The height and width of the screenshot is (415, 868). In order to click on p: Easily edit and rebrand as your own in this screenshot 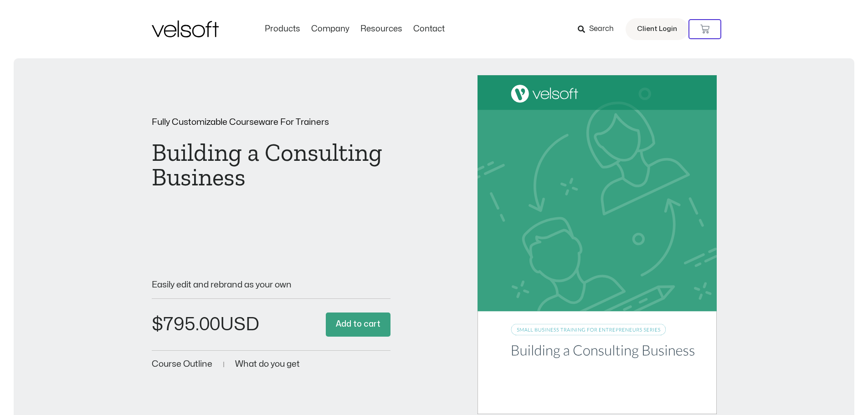, I will do `click(271, 284)`.